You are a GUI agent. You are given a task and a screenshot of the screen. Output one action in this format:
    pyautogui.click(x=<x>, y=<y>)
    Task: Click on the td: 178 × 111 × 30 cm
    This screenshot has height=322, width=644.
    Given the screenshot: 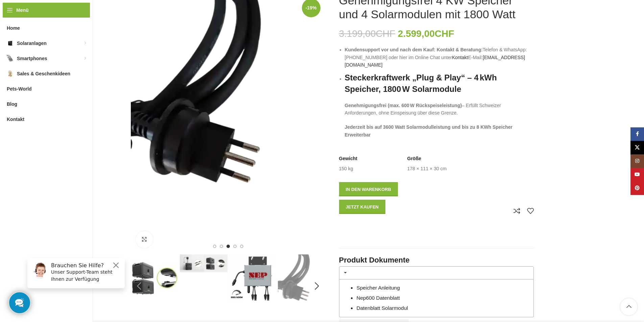 What is the action you would take?
    pyautogui.click(x=427, y=169)
    